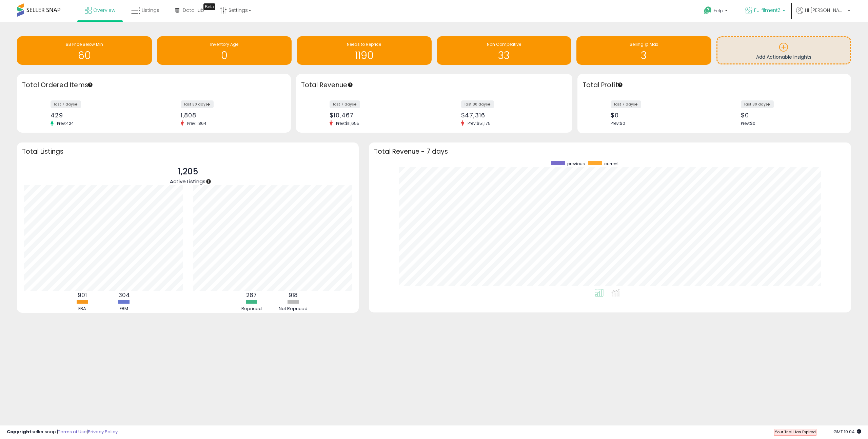  What do you see at coordinates (252, 309) in the screenshot?
I see `div: Repriced` at bounding box center [252, 309].